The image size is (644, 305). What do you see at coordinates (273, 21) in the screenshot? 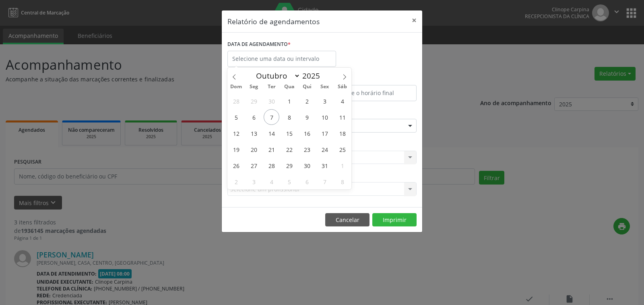
I see `h5: Relatório de agendamentos` at bounding box center [273, 21].